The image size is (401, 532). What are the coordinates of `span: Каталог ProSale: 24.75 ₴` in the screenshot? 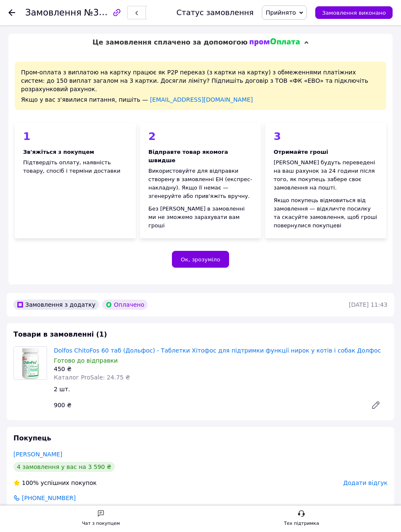 It's located at (91, 377).